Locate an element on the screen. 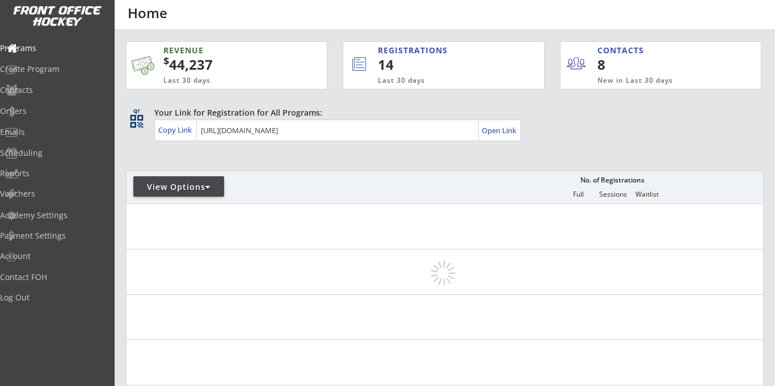 The height and width of the screenshot is (386, 775). div: Your Link for Registration for All Programs: is located at coordinates (441, 113).